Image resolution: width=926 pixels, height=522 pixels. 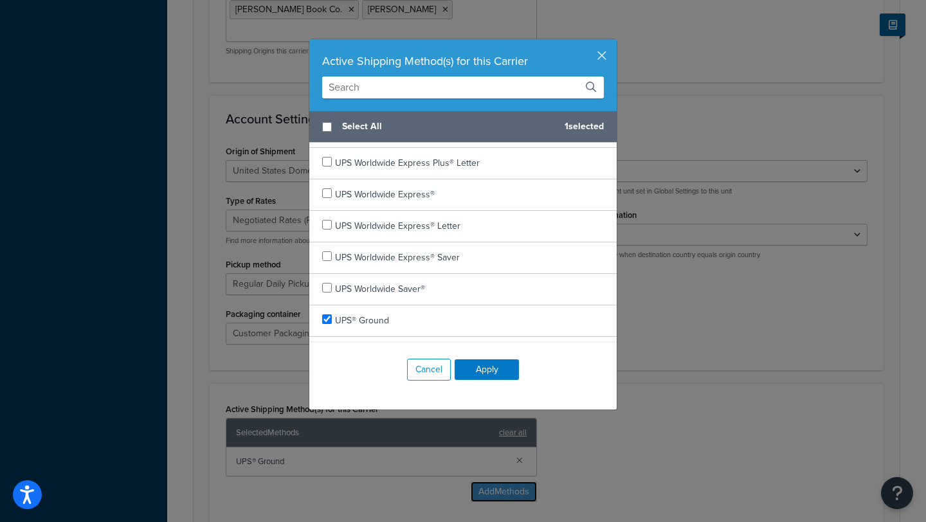 I want to click on span: Select All, so click(x=448, y=127).